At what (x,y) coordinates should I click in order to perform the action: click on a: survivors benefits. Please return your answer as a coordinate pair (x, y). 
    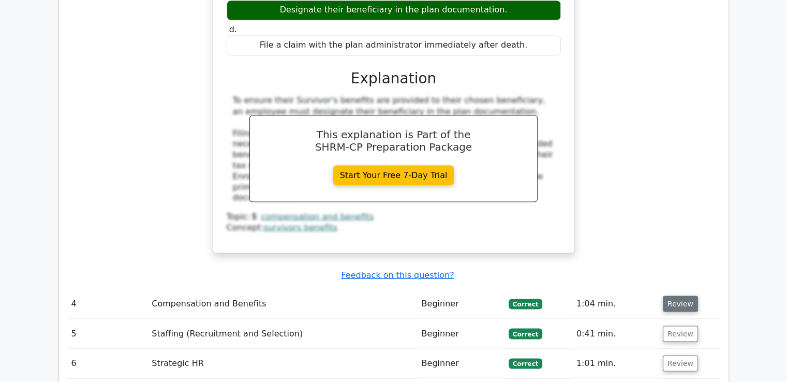
    Looking at the image, I should click on (300, 227).